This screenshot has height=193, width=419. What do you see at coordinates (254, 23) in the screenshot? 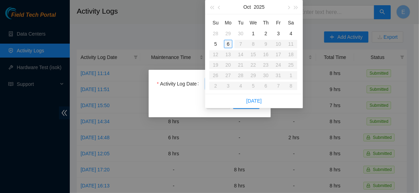
I see `th: We` at bounding box center [254, 23].